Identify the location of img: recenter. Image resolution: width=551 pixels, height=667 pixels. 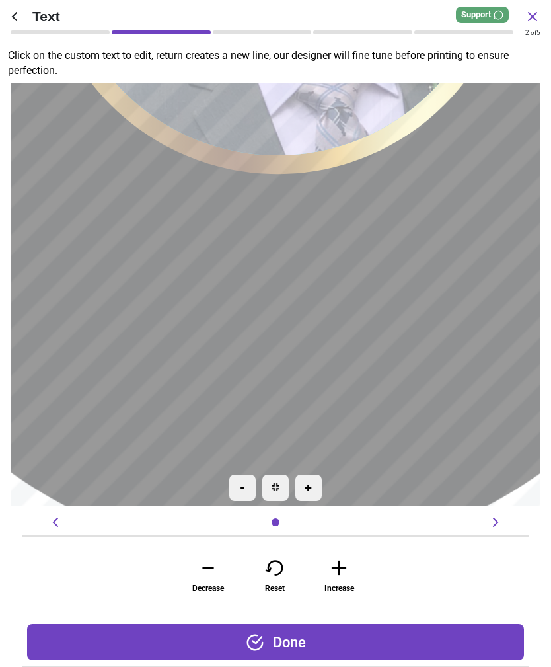
(276, 487).